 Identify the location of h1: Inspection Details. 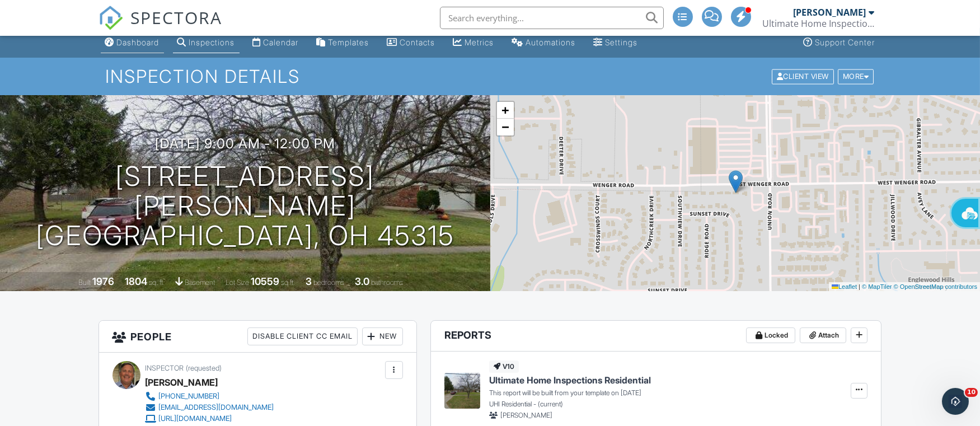
(490, 76).